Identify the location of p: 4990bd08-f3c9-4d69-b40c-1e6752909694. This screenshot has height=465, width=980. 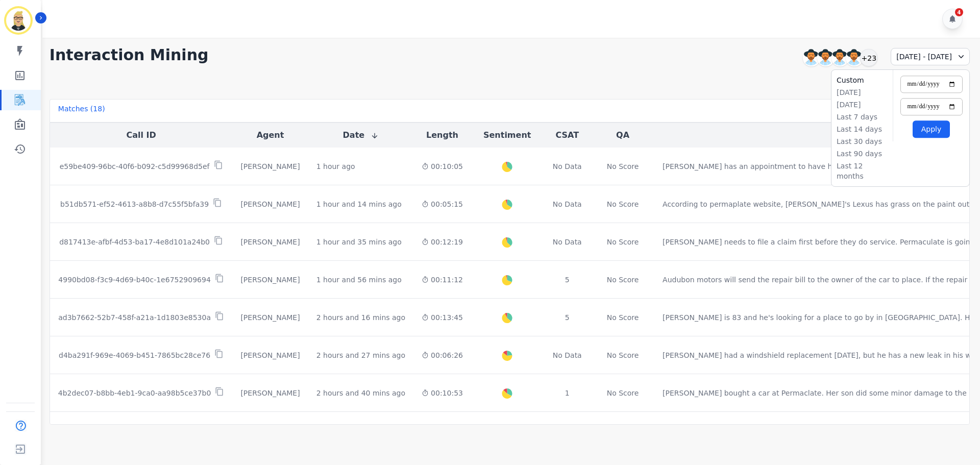
(135, 279).